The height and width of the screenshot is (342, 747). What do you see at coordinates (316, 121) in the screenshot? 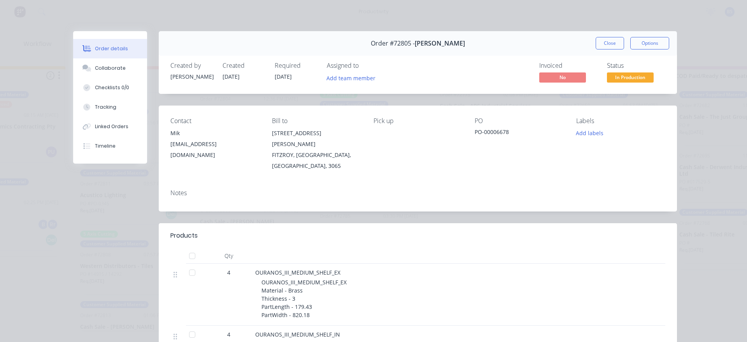
I see `div: Bill to` at bounding box center [316, 121].